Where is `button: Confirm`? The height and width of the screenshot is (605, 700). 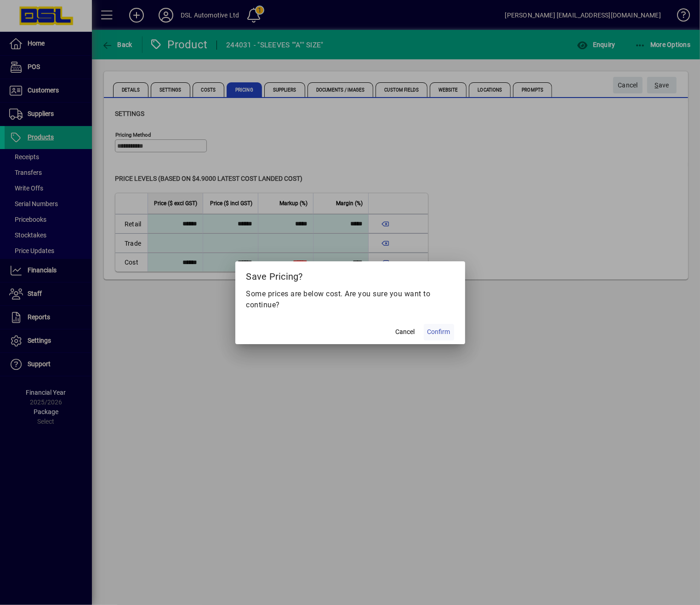
button: Confirm is located at coordinates (439, 332).